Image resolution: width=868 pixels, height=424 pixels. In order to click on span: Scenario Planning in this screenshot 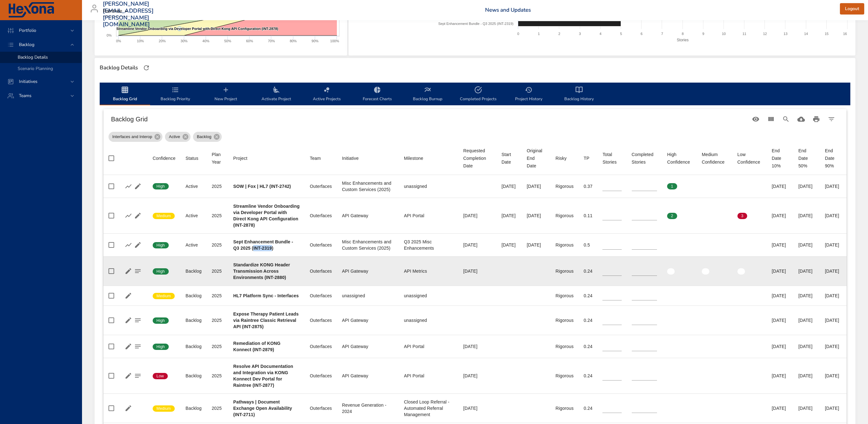, I will do `click(35, 68)`.